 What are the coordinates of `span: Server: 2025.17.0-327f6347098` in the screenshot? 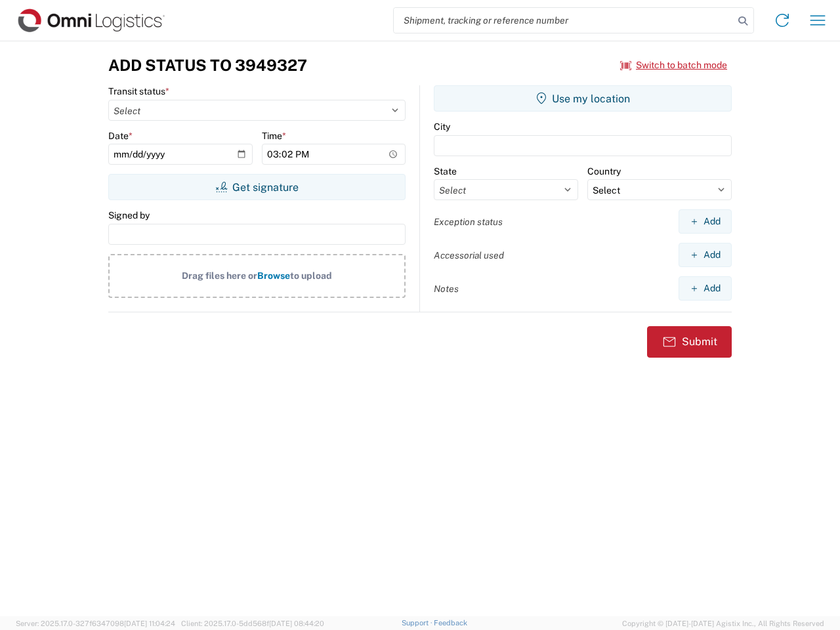 It's located at (95, 623).